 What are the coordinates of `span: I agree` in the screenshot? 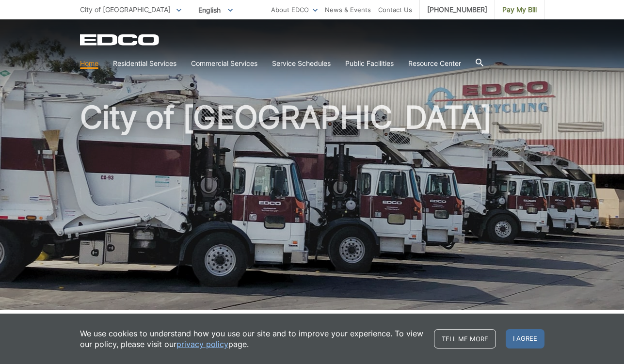 It's located at (525, 339).